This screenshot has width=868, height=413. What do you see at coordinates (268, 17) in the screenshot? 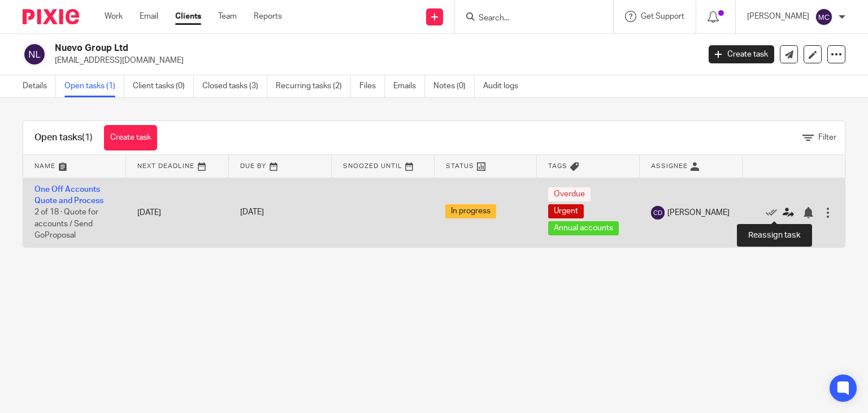
I see `a: Reports` at bounding box center [268, 17].